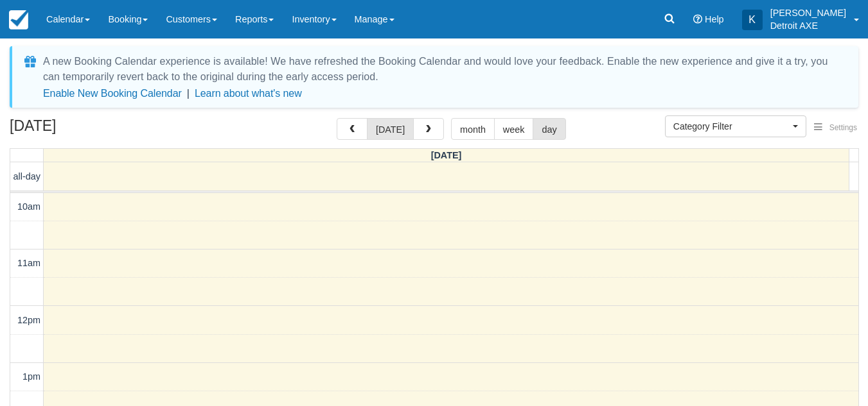 This screenshot has height=406, width=868. I want to click on p: Detroit AXE, so click(808, 25).